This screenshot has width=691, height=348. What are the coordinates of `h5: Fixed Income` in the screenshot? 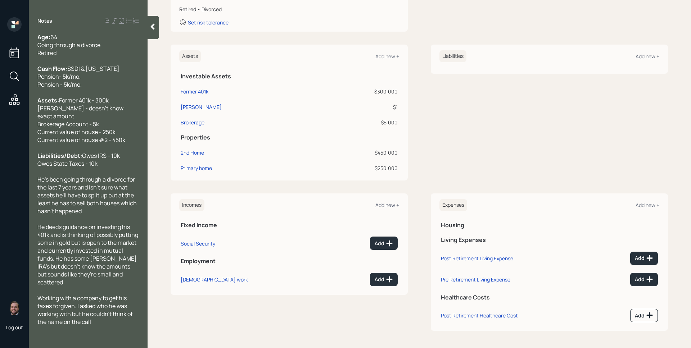 It's located at (289, 225).